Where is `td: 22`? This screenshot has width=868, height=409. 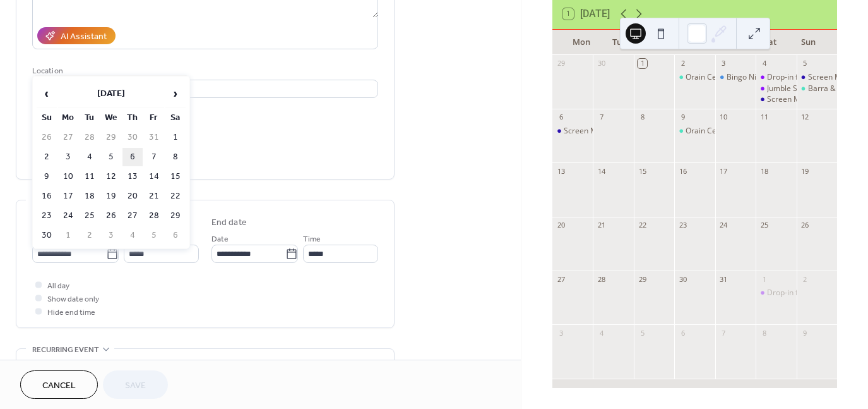 td: 22 is located at coordinates (175, 195).